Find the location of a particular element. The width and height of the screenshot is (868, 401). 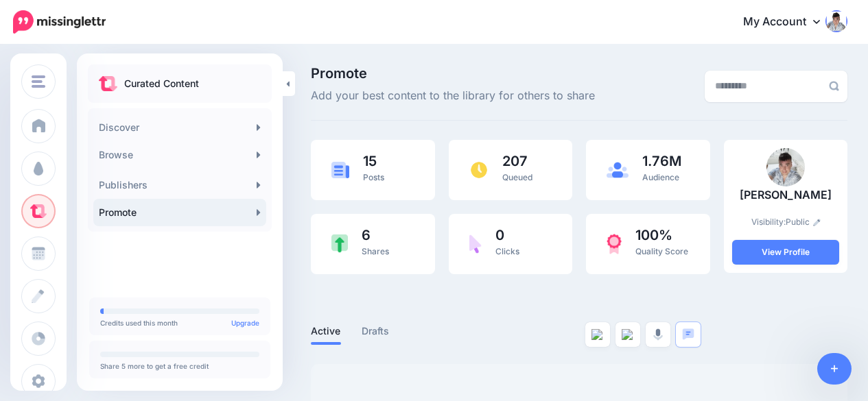

img: menu.png is located at coordinates (38, 81).